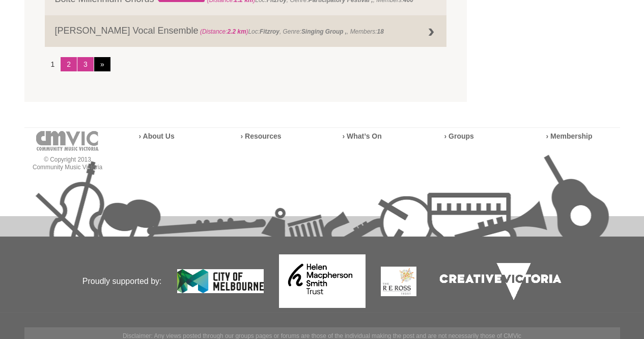 Image resolution: width=644 pixels, height=339 pixels. Describe the element at coordinates (236, 31) in the screenshot. I see `strong: 2.2 km` at that location.